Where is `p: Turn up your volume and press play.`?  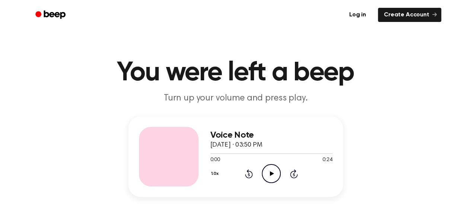
p: Turn up your volume and press play. is located at coordinates (236, 98).